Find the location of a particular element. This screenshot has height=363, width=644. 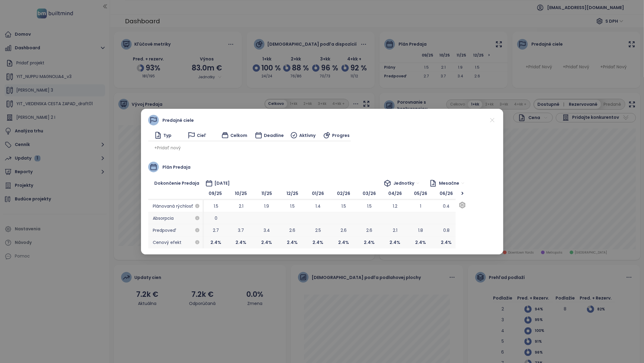

span: 0.8 is located at coordinates (446, 230).